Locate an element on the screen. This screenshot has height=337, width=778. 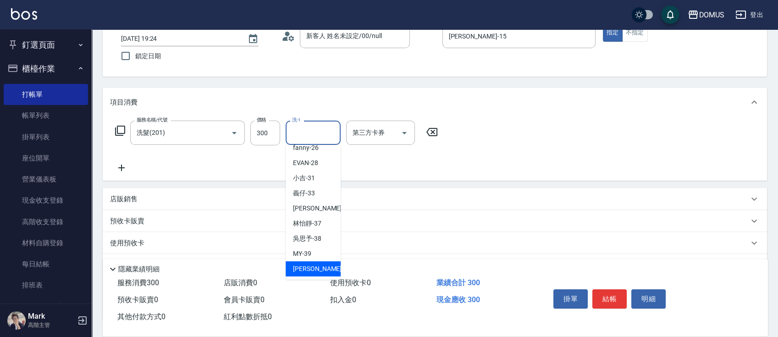
span: 業績合計 300 is located at coordinates (457, 282).